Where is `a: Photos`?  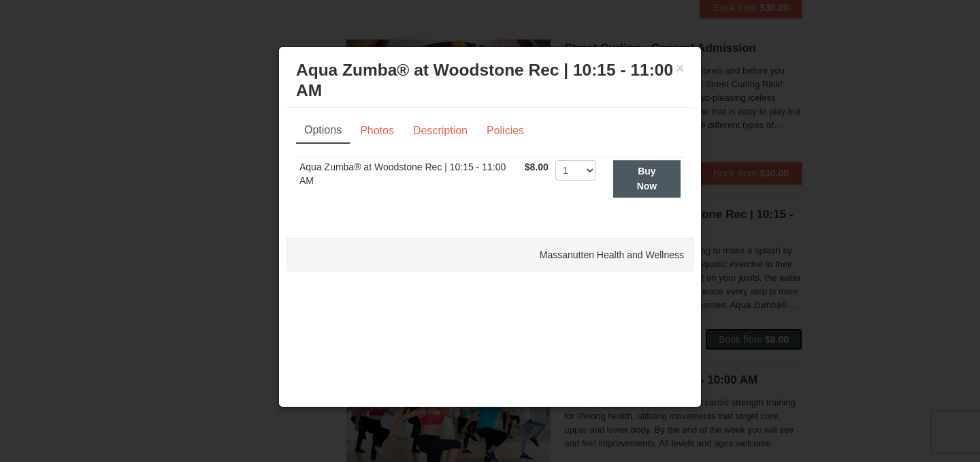 a: Photos is located at coordinates (377, 131).